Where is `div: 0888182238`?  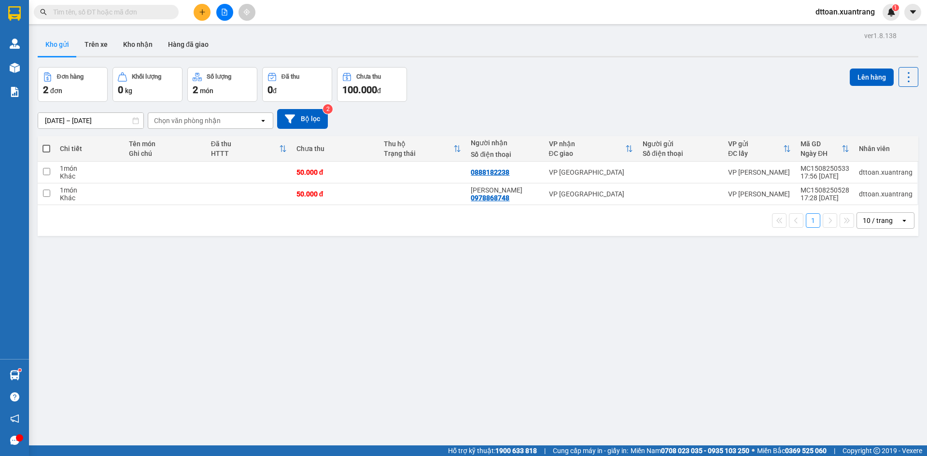
div: 0888182238 is located at coordinates (490, 172).